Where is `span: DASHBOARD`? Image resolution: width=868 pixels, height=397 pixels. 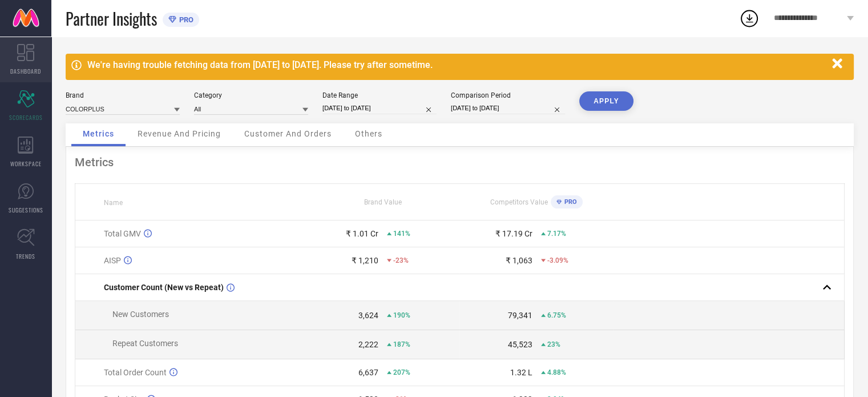
span: DASHBOARD is located at coordinates (26, 71).